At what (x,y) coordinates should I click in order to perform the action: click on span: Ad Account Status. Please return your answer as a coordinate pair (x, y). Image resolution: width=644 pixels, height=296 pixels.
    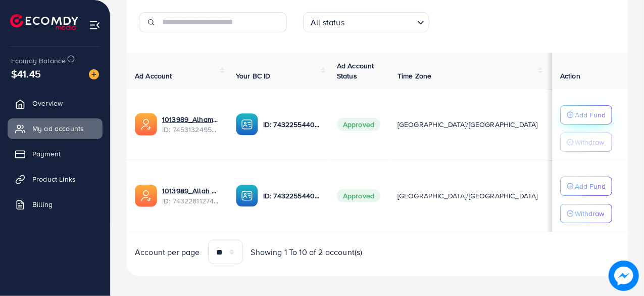
    Looking at the image, I should click on (356, 71).